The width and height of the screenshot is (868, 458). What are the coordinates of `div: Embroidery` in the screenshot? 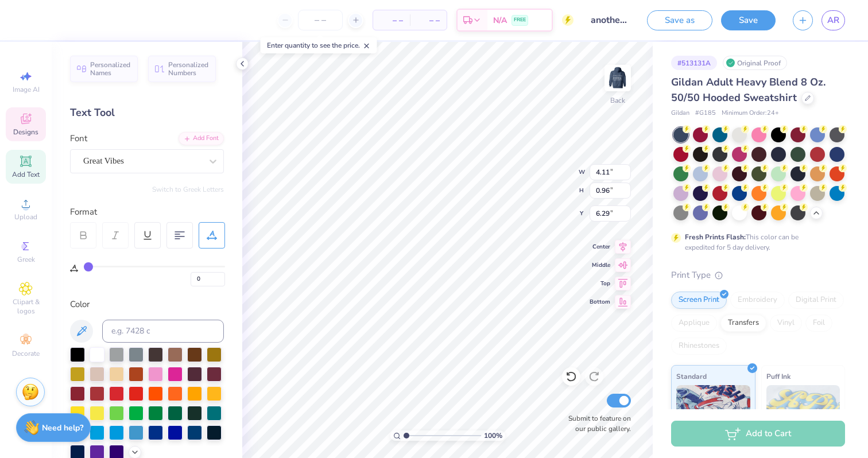 It's located at (757, 300).